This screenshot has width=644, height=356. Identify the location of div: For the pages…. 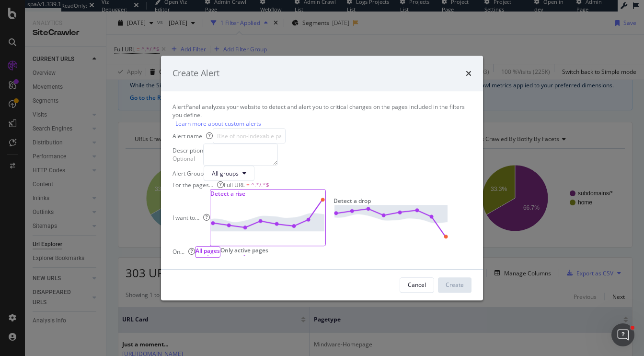
(192, 185).